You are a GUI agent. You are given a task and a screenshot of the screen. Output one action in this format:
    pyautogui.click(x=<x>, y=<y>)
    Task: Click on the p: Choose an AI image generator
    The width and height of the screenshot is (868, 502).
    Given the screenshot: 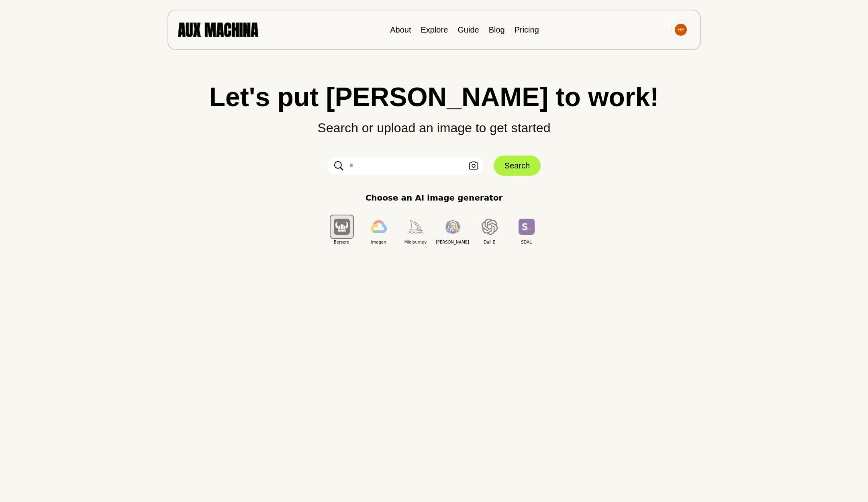 What is the action you would take?
    pyautogui.click(x=434, y=197)
    